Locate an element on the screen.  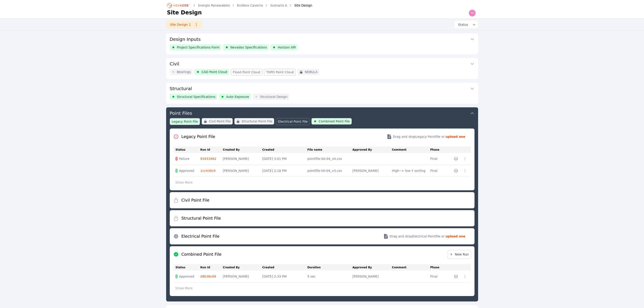
a: Site Design 1 is located at coordinates (184, 24).